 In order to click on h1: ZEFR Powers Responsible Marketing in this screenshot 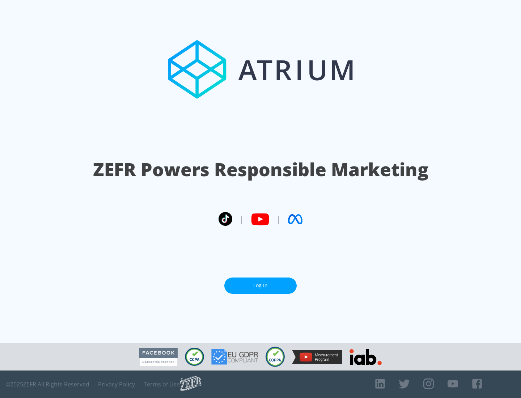, I will do `click(261, 169)`.